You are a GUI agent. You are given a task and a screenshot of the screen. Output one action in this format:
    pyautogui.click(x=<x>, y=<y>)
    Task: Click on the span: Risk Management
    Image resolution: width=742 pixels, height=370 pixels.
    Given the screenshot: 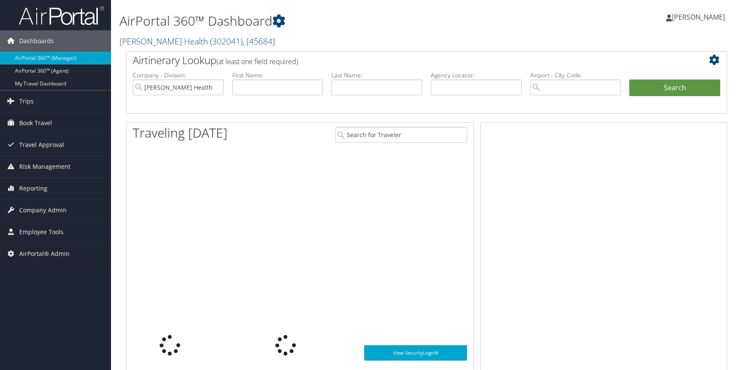 What is the action you would take?
    pyautogui.click(x=45, y=167)
    